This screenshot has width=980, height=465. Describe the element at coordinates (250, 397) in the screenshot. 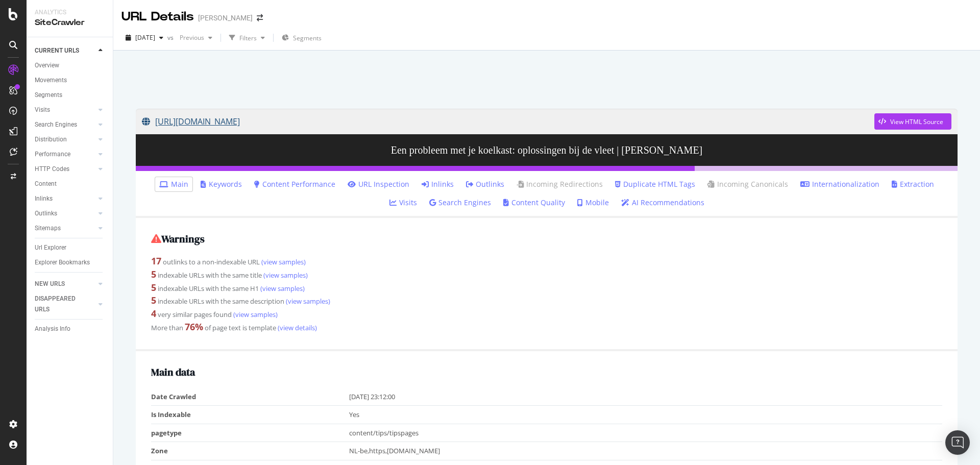

I see `td: Date Crawled` at that location.